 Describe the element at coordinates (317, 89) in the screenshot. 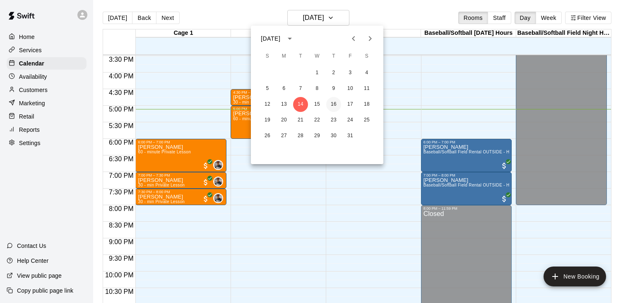

I see `button: 8` at that location.